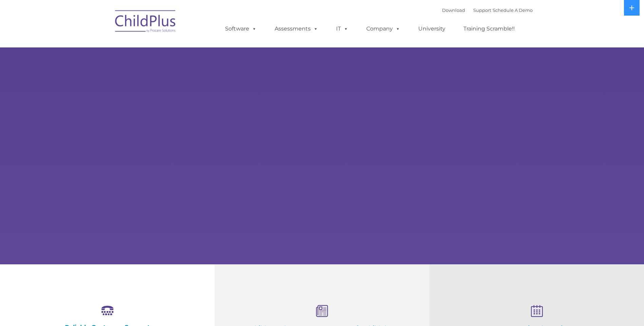  Describe the element at coordinates (342, 29) in the screenshot. I see `a: IT` at that location.